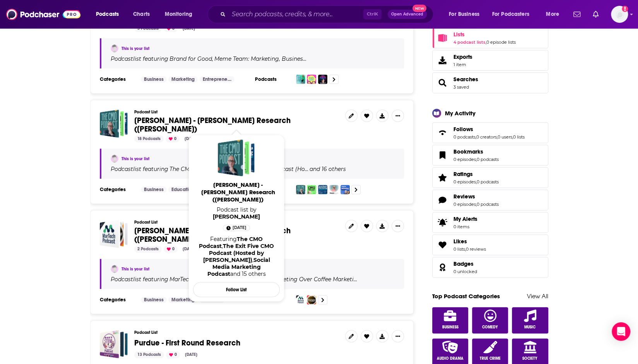 The width and height of the screenshot is (638, 364). What do you see at coordinates (345, 189) in the screenshot?
I see `img: Elevate Digital: The Digital Marketing Podcast` at bounding box center [345, 189].